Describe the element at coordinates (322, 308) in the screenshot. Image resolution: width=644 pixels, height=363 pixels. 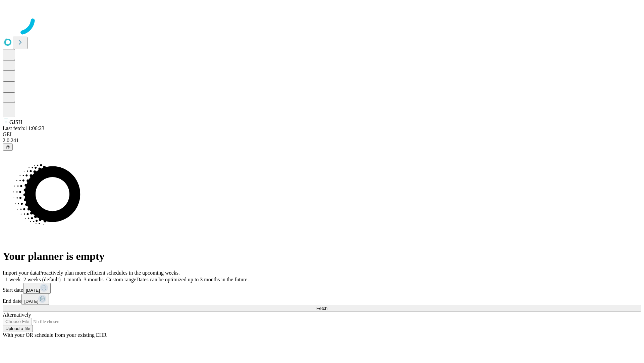
I see `button: Fetch` at that location.